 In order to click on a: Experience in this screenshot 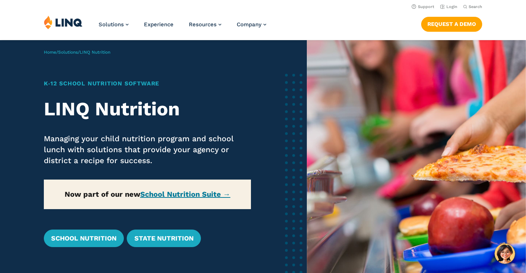, I will do `click(159, 24)`.